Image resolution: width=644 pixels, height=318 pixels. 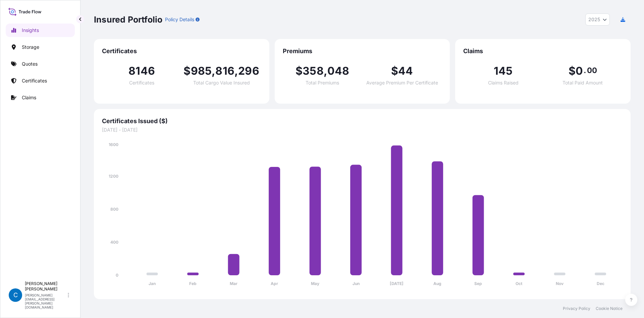 I want to click on a: Privacy Policy, so click(x=577, y=308).